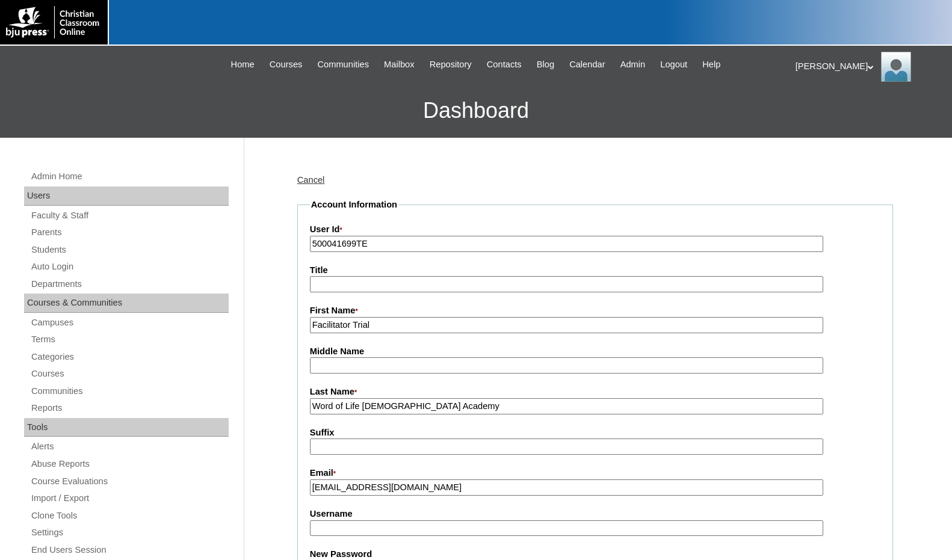 The image size is (952, 560). What do you see at coordinates (545, 64) in the screenshot?
I see `a: Blog` at bounding box center [545, 64].